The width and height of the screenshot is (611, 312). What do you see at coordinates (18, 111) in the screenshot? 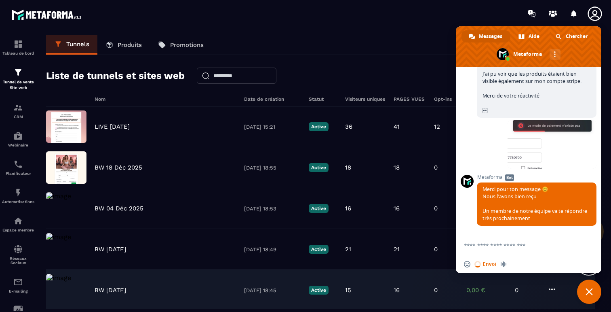
I see `a: formationformationCRM` at bounding box center [18, 111].